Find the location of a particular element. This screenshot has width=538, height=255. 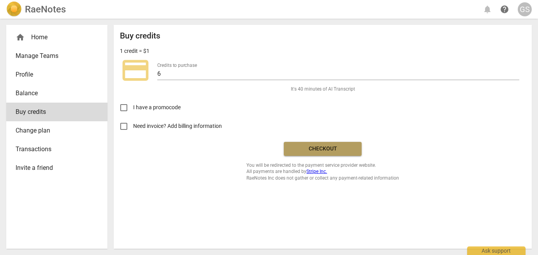

span: Balance is located at coordinates (54, 93).